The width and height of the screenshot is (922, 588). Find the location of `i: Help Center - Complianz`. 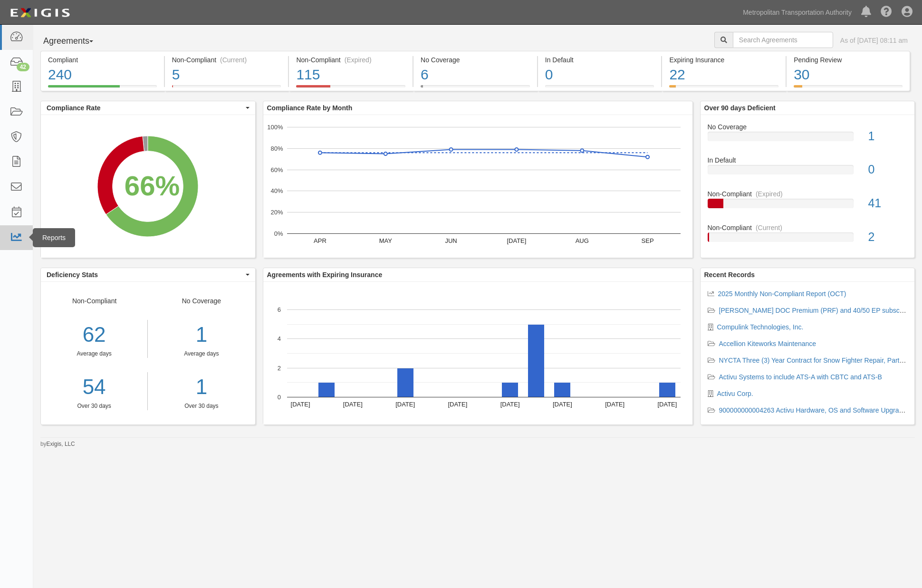

i: Help Center - Complianz is located at coordinates (886, 13).